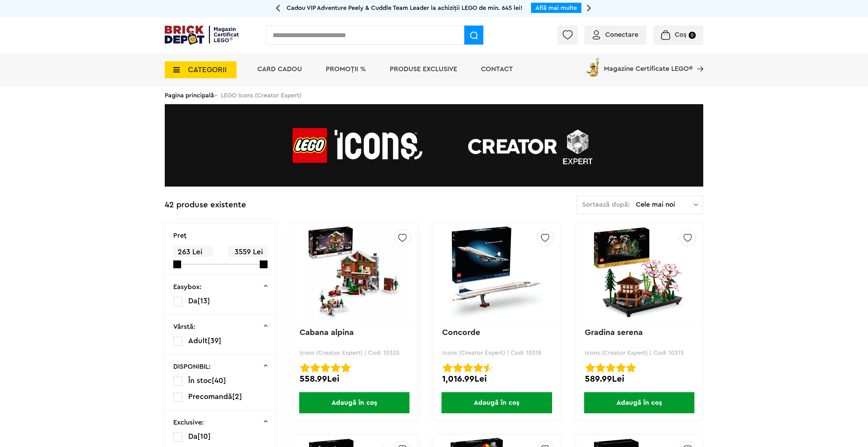  I want to click on div: > LEGO Icons (Creator Expert), so click(434, 95).